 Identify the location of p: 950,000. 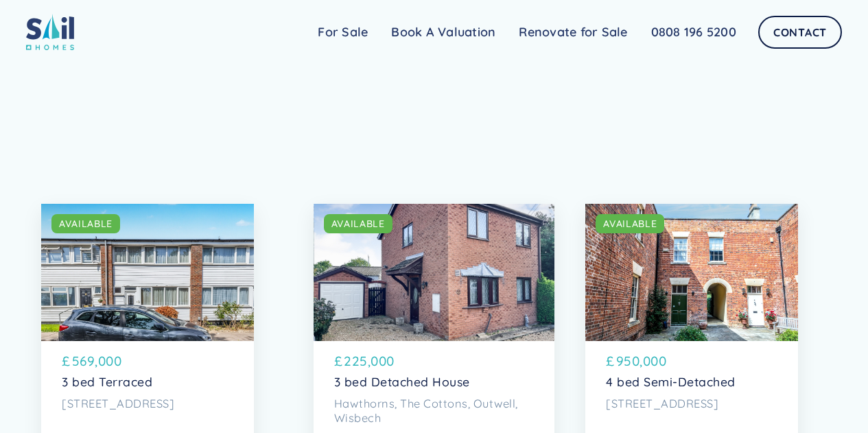
(641, 361).